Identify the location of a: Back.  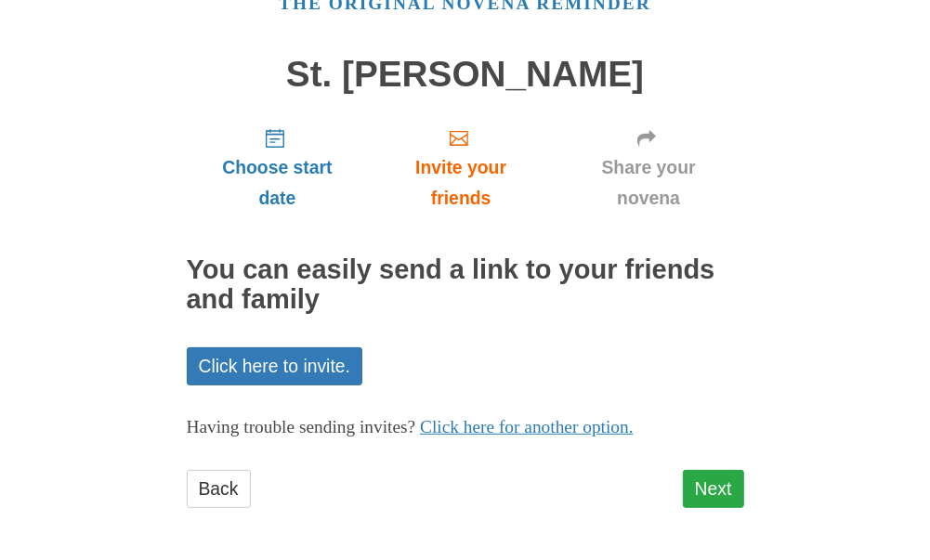
(218, 489).